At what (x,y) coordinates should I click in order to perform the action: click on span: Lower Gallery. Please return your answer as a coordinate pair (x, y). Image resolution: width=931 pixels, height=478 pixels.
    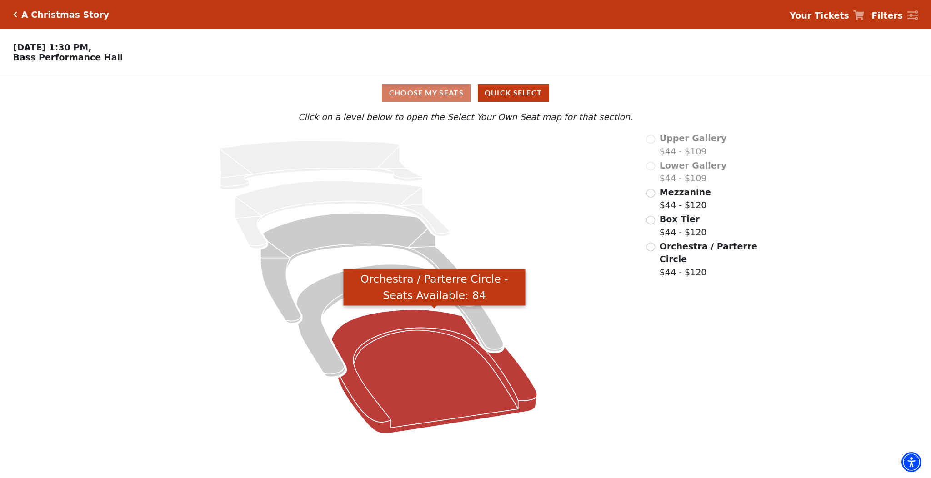
    Looking at the image, I should click on (693, 166).